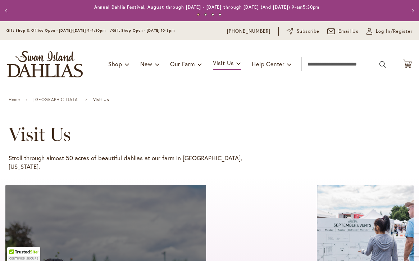  I want to click on span: Shop, so click(115, 64).